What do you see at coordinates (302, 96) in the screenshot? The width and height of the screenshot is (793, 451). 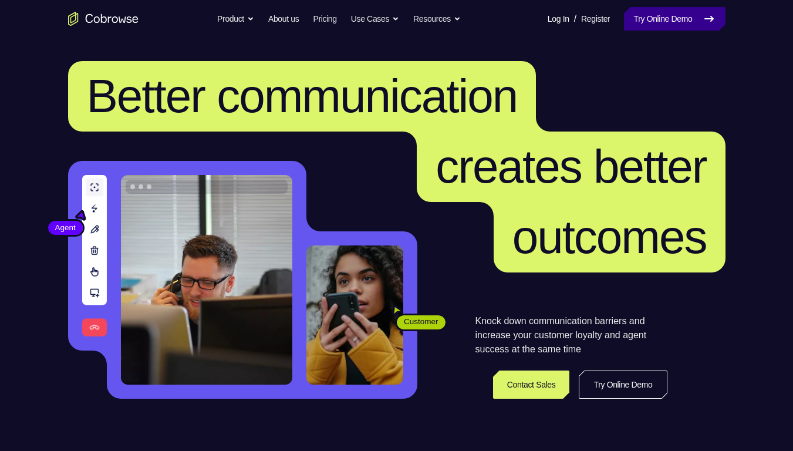 I see `span: Better communication` at bounding box center [302, 96].